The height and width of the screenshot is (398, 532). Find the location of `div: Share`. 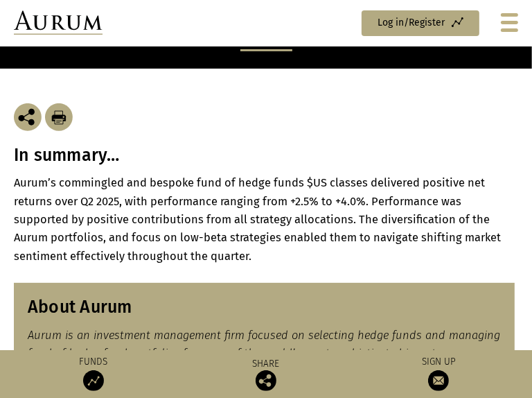

div: Share is located at coordinates (266, 375).